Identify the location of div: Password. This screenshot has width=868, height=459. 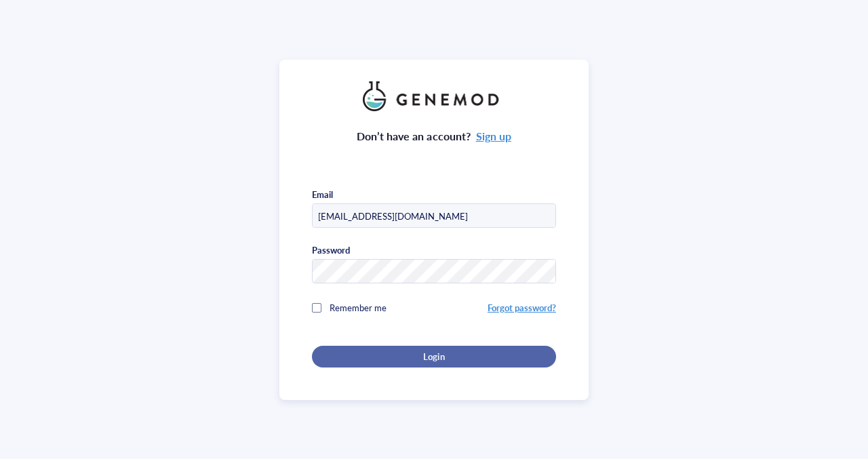
(331, 250).